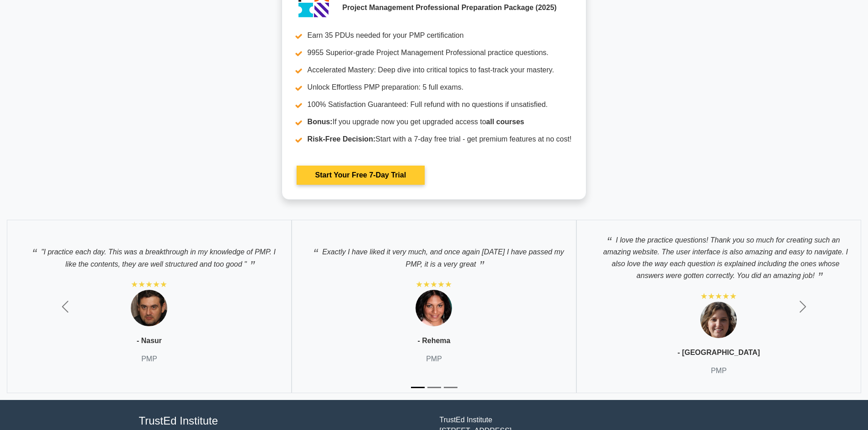  I want to click on h4: TrustEd Institute, so click(284, 422).